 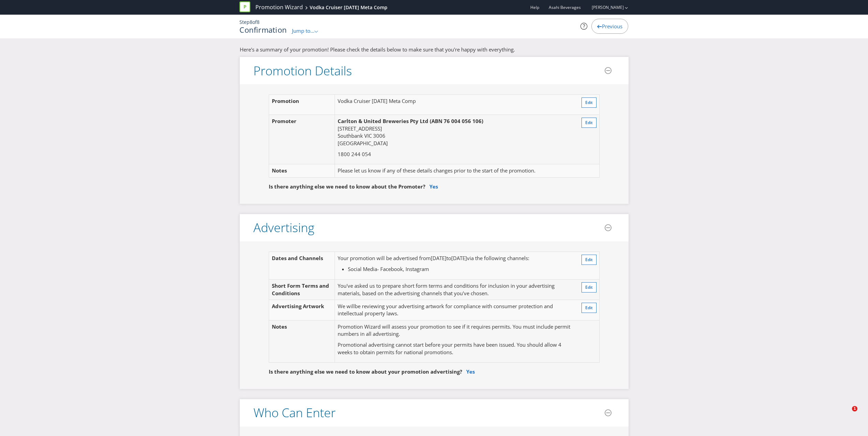 What do you see at coordinates (383, 121) in the screenshot?
I see `span: Carlton & United Breweries Pty Ltd` at bounding box center [383, 121].